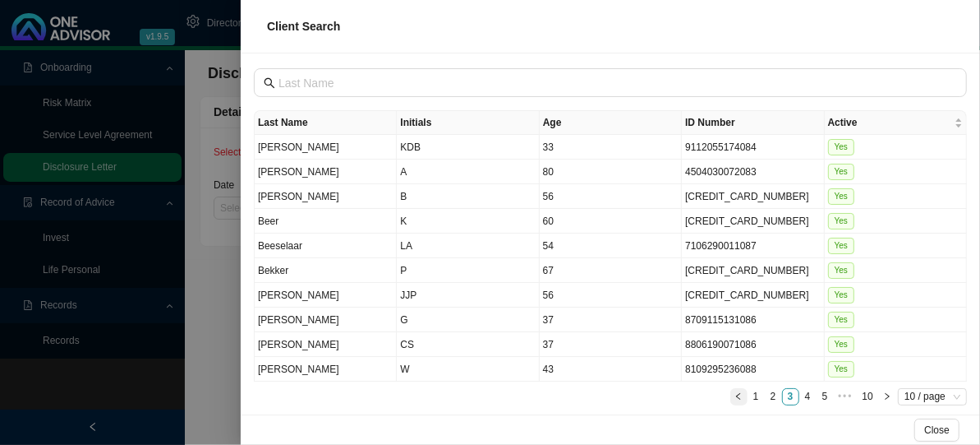 This screenshot has width=980, height=445. Describe the element at coordinates (612, 83) in the screenshot. I see `input: Last Name` at that location.